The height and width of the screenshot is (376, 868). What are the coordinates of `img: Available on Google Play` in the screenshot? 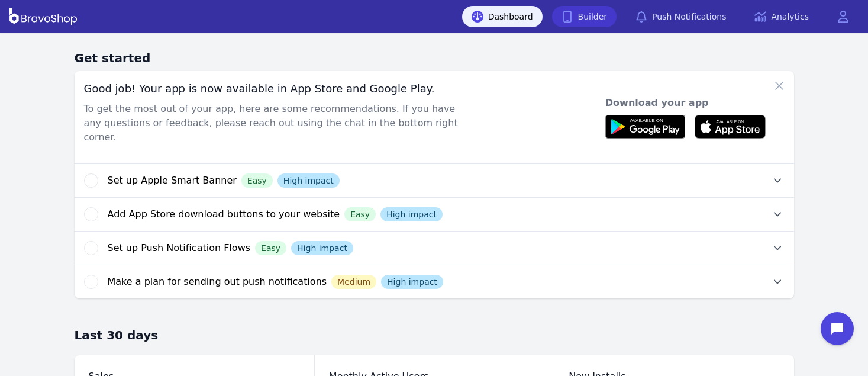 It's located at (645, 126).